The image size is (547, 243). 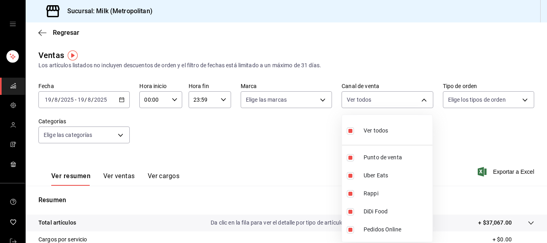 What do you see at coordinates (396, 211) in the screenshot?
I see `span: DiDi Food` at bounding box center [396, 211].